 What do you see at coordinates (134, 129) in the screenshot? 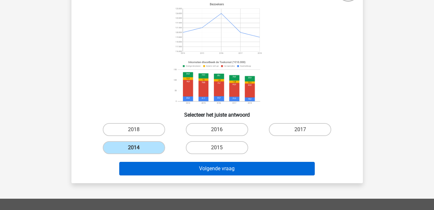
I see `label: 2018` at bounding box center [134, 129].